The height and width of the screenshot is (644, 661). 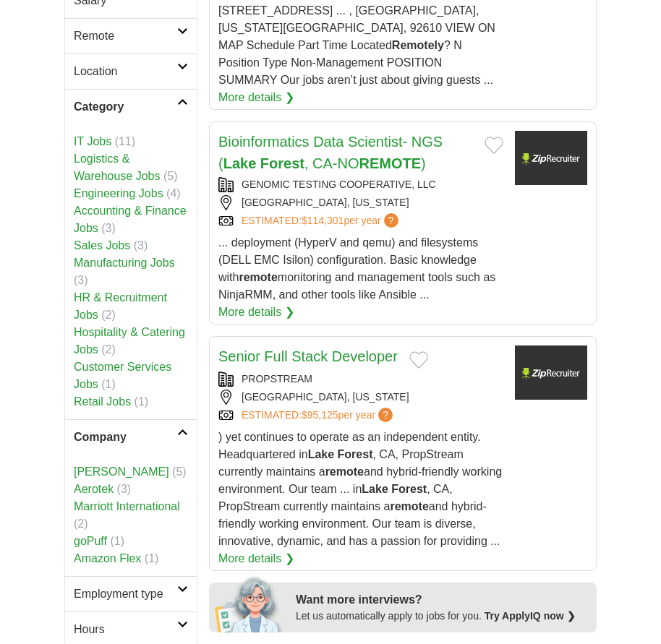 I want to click on span: (11), so click(x=125, y=141).